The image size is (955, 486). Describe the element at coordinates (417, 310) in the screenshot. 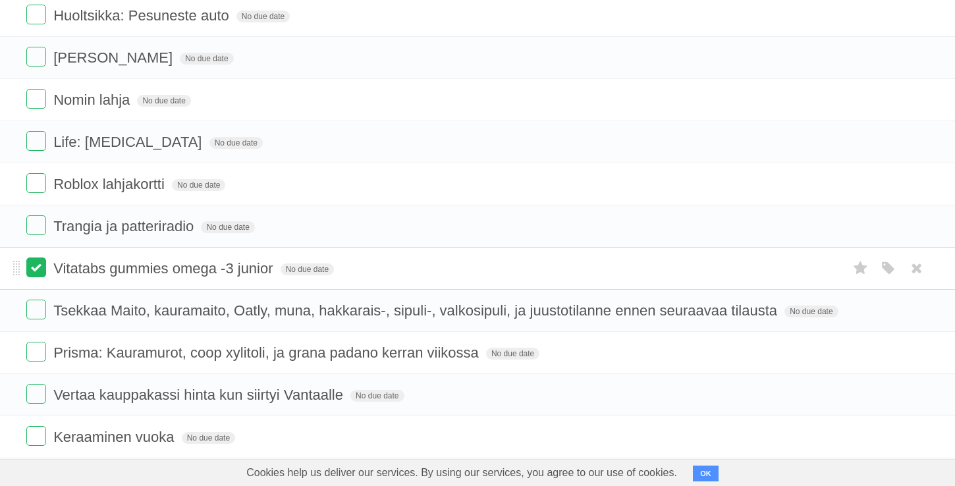

I see `span: Tsekkaa Maito, kauramaito, Oatly, muna, hakkarais-, sipuli-, valkosipuli, ja juustotilanne ennen ...` at that location.